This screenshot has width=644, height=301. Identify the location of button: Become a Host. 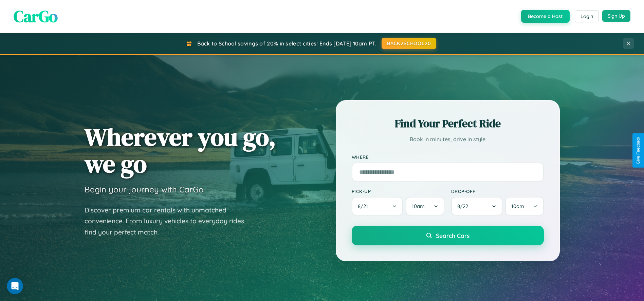
(545, 16).